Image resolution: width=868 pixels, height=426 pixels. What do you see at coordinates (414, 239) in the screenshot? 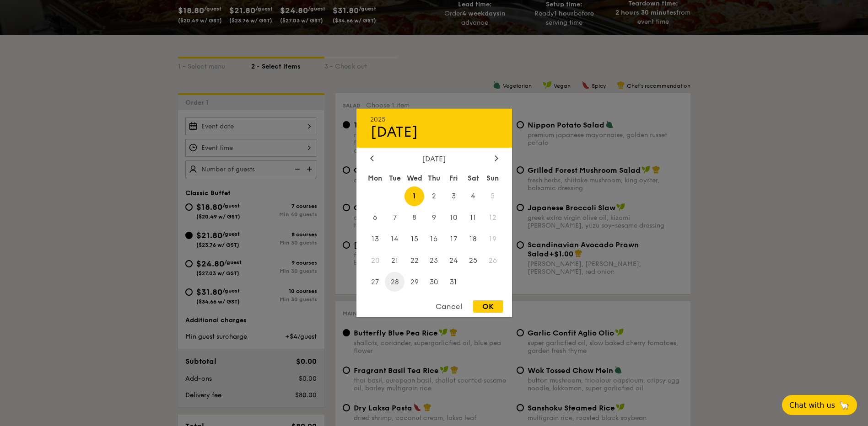
I see `span: 15` at bounding box center [414, 239].